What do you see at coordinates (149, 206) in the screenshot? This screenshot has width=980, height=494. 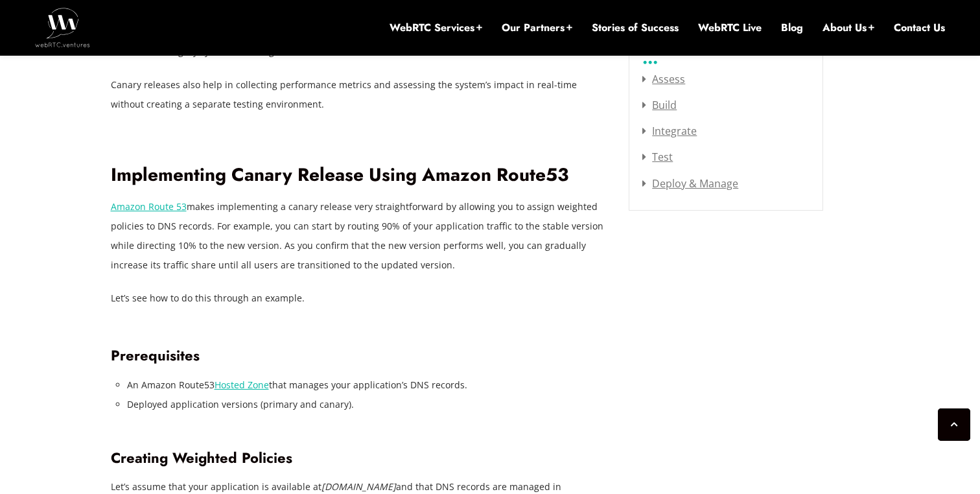 I see `a: Amazon Route 53` at bounding box center [149, 206].